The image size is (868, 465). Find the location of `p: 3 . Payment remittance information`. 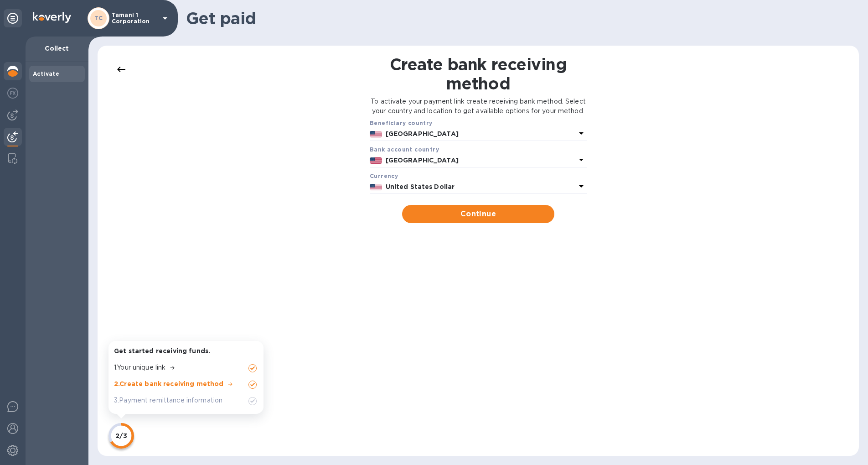

p: 3 . Payment remittance information is located at coordinates (168, 400).